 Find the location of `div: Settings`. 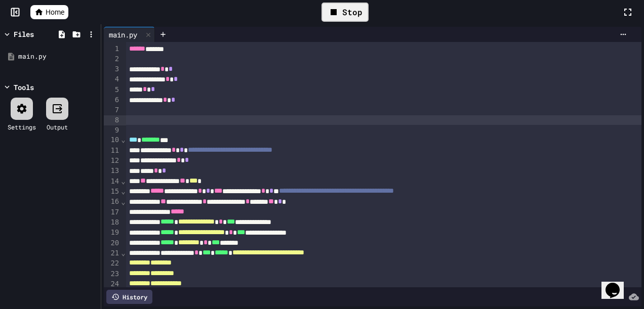

div: Settings is located at coordinates (22, 127).